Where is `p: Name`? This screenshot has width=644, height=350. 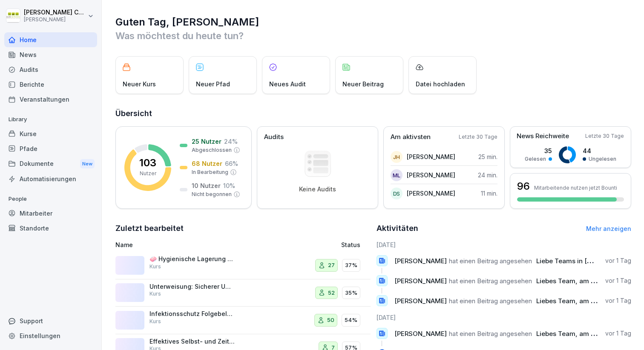 p: Name is located at coordinates (194, 244).